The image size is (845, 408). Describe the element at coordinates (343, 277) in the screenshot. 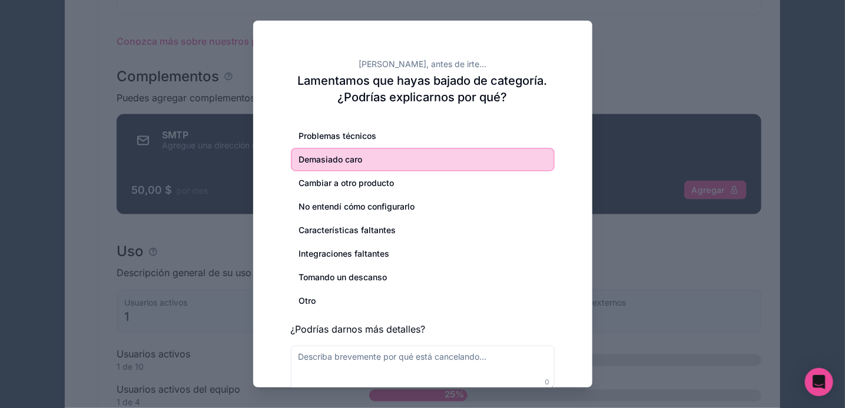

I see `font: Tomando un descanso` at that location.